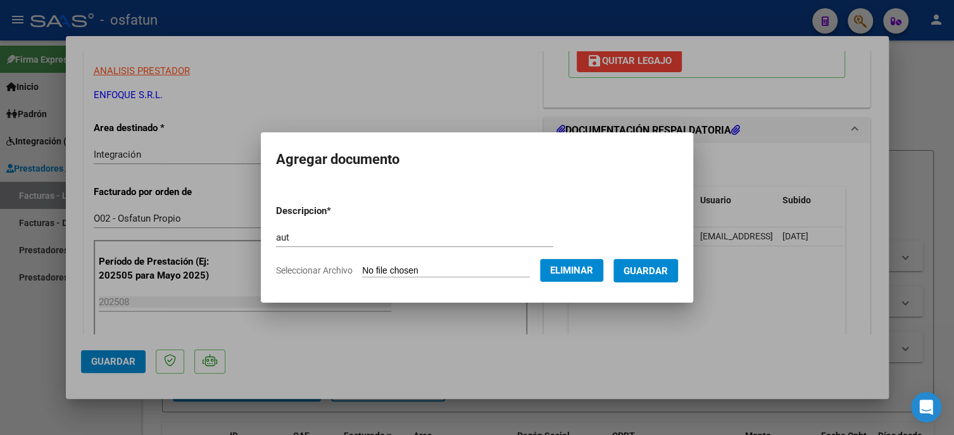 The image size is (954, 435). What do you see at coordinates (336, 211) in the screenshot?
I see `p: Descripcion` at bounding box center [336, 211].